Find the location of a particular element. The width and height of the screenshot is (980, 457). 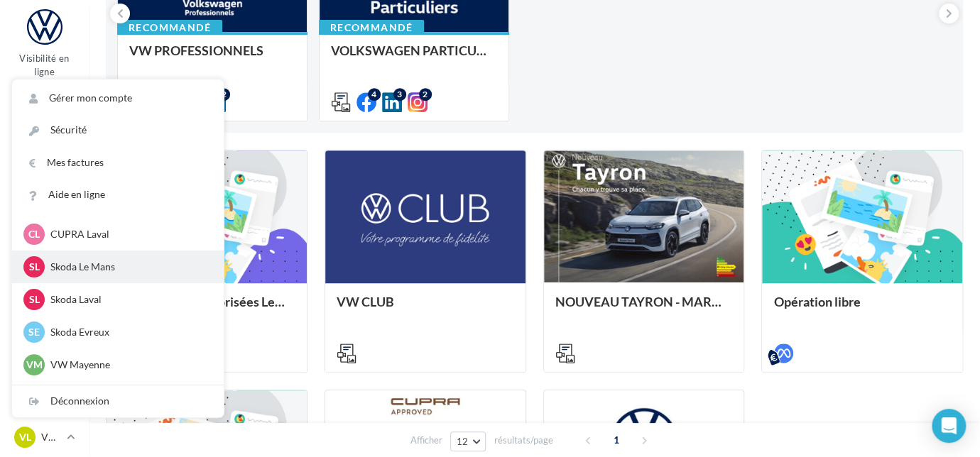

button: 12 is located at coordinates (468, 441).